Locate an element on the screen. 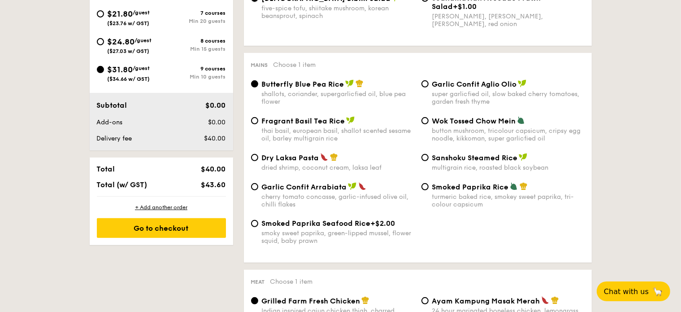 Image resolution: width=681 pixels, height=312 pixels. span: $21.80 is located at coordinates (120, 14).